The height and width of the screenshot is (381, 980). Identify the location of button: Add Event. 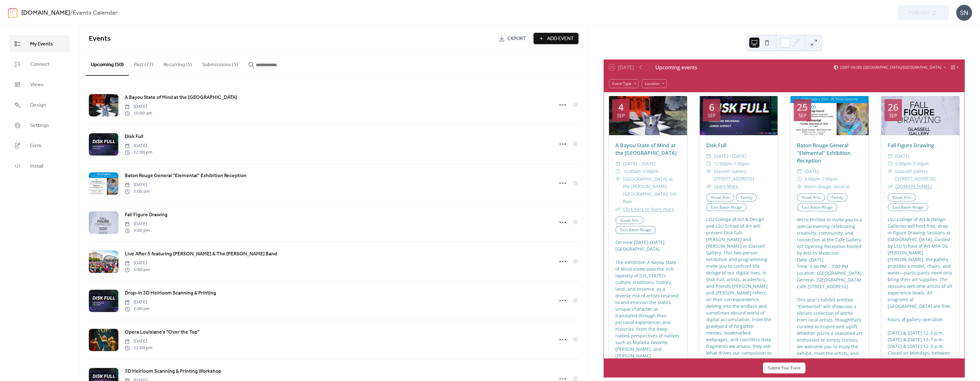
(556, 38).